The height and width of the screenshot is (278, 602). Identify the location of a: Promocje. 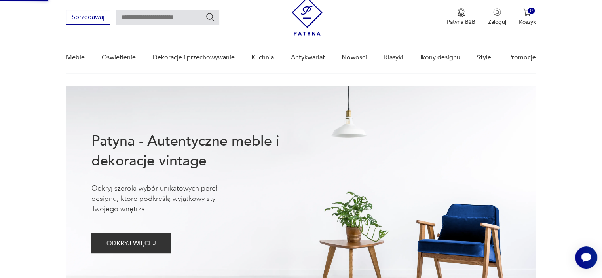
(522, 57).